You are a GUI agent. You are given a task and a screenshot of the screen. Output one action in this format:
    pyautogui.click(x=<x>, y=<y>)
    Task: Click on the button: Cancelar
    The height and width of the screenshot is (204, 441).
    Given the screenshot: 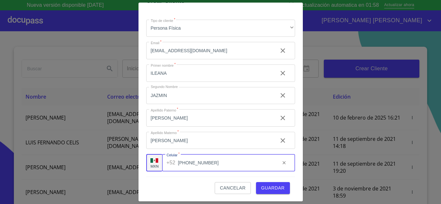 What is the action you would take?
    pyautogui.click(x=233, y=188)
    